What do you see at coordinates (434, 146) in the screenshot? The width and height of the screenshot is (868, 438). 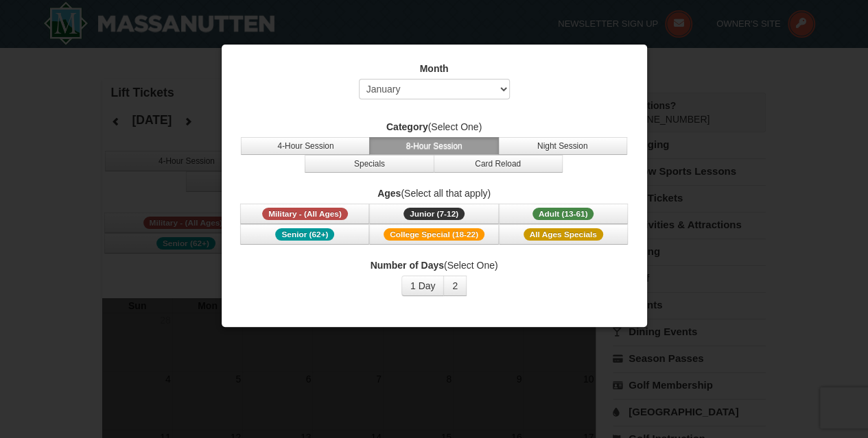 I see `button: 8-Hour Session` at bounding box center [434, 146].